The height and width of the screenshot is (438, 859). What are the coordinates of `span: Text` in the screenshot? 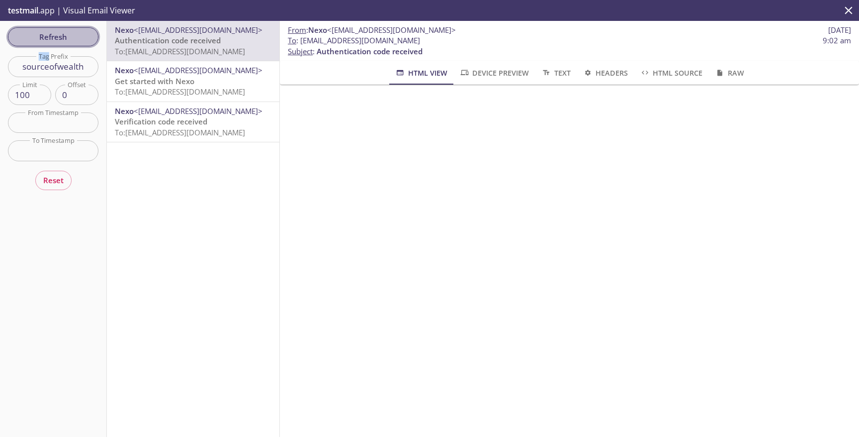 It's located at (556, 73).